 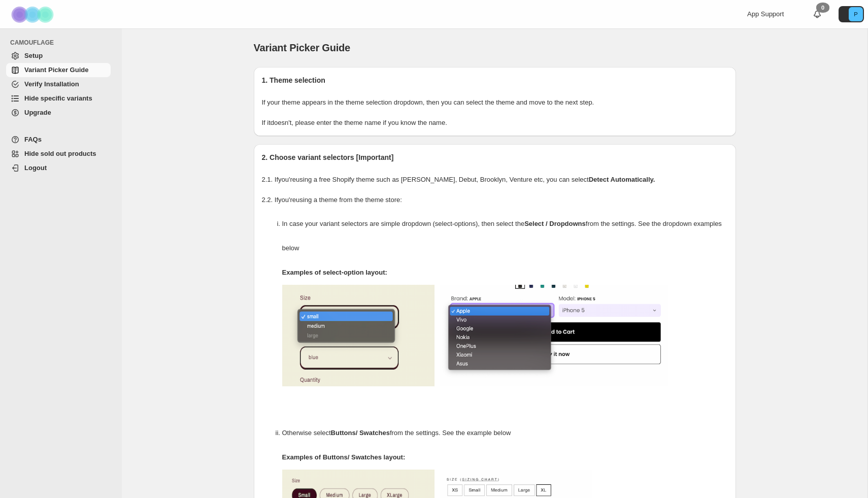 I want to click on strong: Buttons/ Swatches, so click(x=361, y=432).